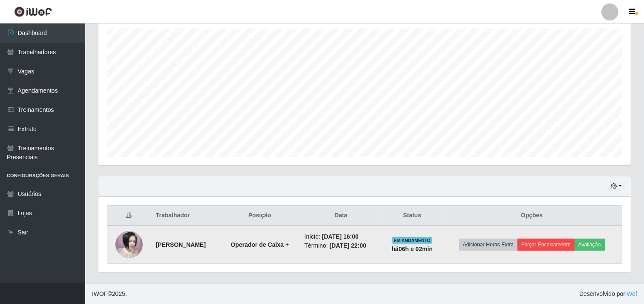  Describe the element at coordinates (259, 215) in the screenshot. I see `th: Posição` at that location.